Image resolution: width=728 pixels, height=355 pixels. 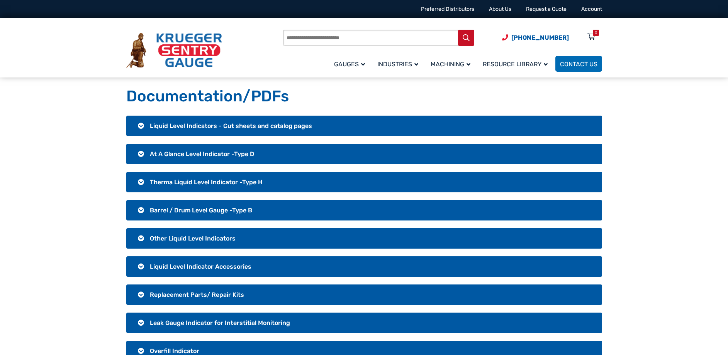 I want to click on a: Contact Us, so click(x=578, y=64).